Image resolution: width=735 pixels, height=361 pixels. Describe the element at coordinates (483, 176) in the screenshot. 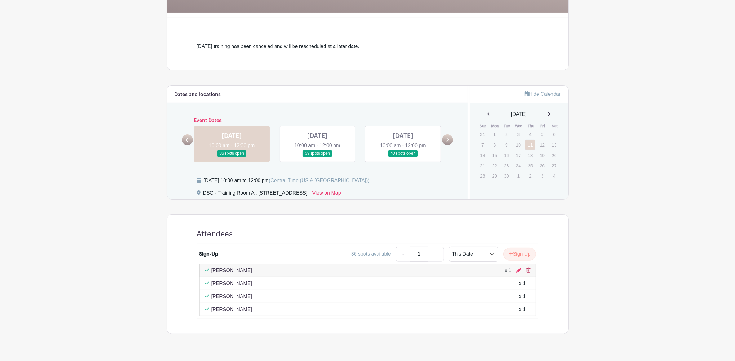

I see `p: 28` at that location.